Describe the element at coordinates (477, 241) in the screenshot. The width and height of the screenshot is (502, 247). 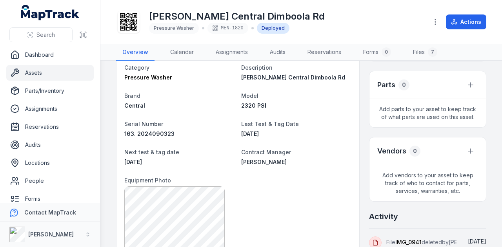
I see `time: 8/26/2025, 12:33:32 PM` at that location.